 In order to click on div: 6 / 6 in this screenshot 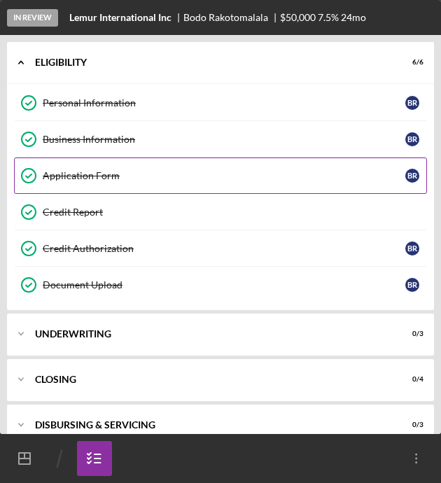, I will do `click(411, 62)`.